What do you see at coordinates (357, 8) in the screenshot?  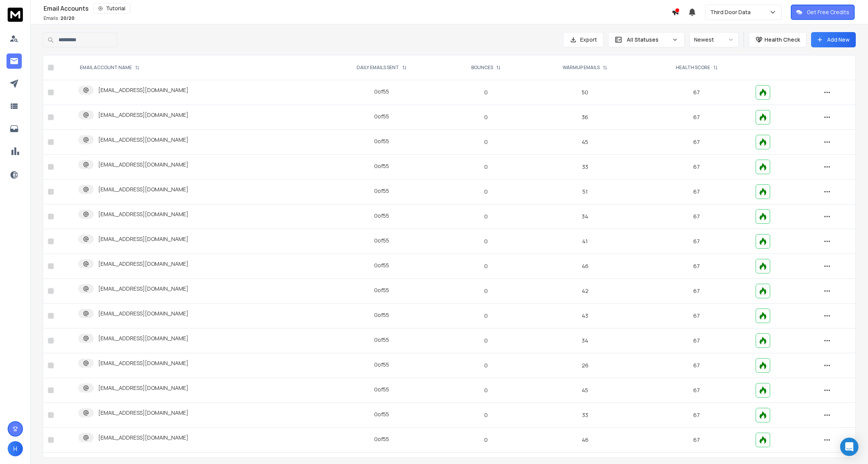 I see `div: Email Accounts` at bounding box center [357, 8].